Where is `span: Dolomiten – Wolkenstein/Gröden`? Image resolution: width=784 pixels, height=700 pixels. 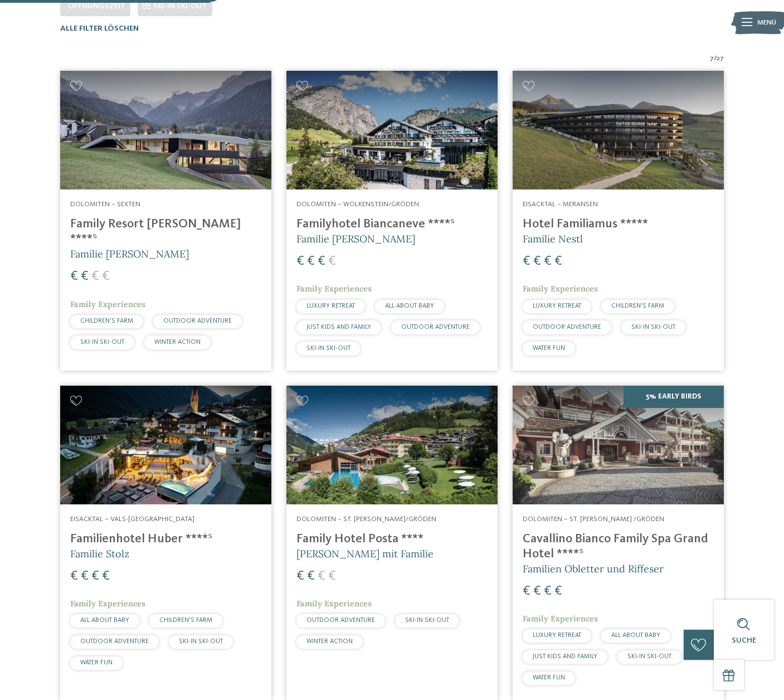
span: Dolomiten – Wolkenstein/Gröden is located at coordinates (358, 204).